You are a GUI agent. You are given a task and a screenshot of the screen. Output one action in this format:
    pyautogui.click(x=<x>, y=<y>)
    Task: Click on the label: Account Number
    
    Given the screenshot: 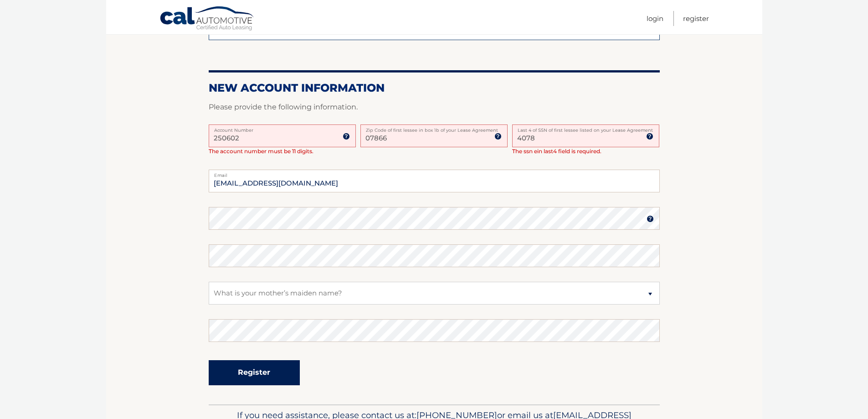 What is the action you would take?
    pyautogui.click(x=282, y=128)
    